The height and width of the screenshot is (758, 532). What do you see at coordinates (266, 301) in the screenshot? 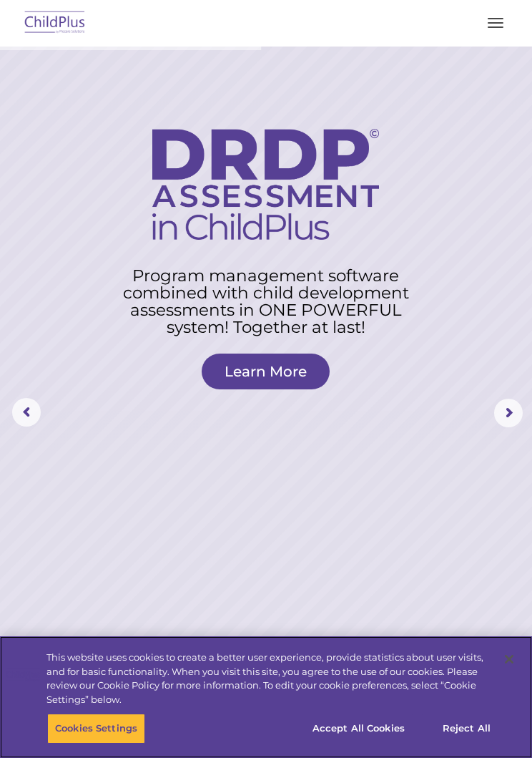
I see `rs-layer: Program management software combined with child development assessments in ONE POWERFUL system! T...` at bounding box center [266, 301].